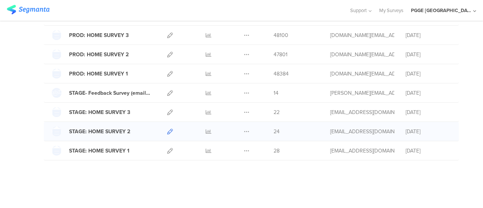  Describe the element at coordinates (28, 9) in the screenshot. I see `img: segmanta logo` at that location.